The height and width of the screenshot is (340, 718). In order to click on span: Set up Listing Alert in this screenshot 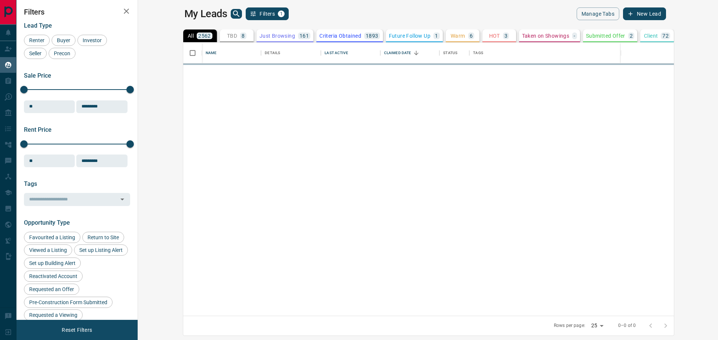, I will do `click(101, 250)`.